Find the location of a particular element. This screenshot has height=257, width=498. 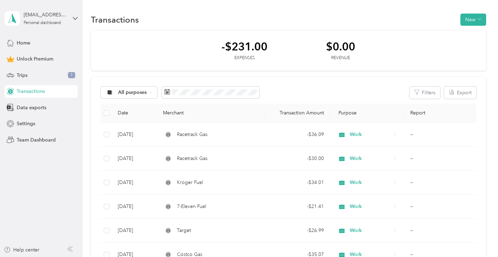

span: 7-Eleven Fuel is located at coordinates (192, 207).